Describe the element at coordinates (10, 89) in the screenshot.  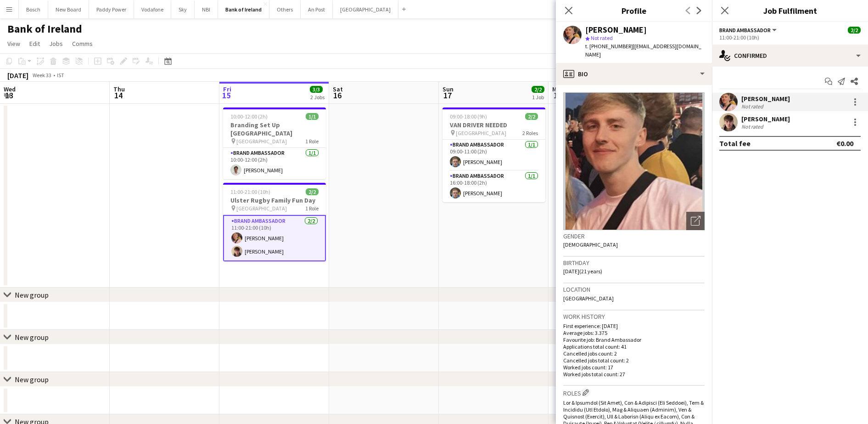
I see `span: Wed` at that location.